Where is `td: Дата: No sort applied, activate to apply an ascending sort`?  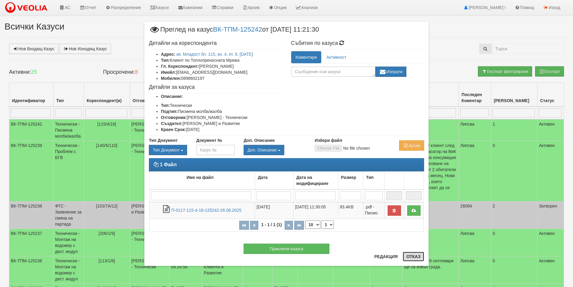
td: Дата: No sort applied, activate to apply an ascending sort is located at coordinates (274, 180).